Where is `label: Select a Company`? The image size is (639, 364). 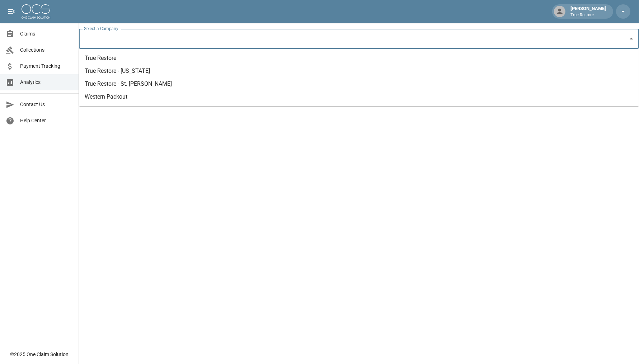 label: Select a Company is located at coordinates (101, 28).